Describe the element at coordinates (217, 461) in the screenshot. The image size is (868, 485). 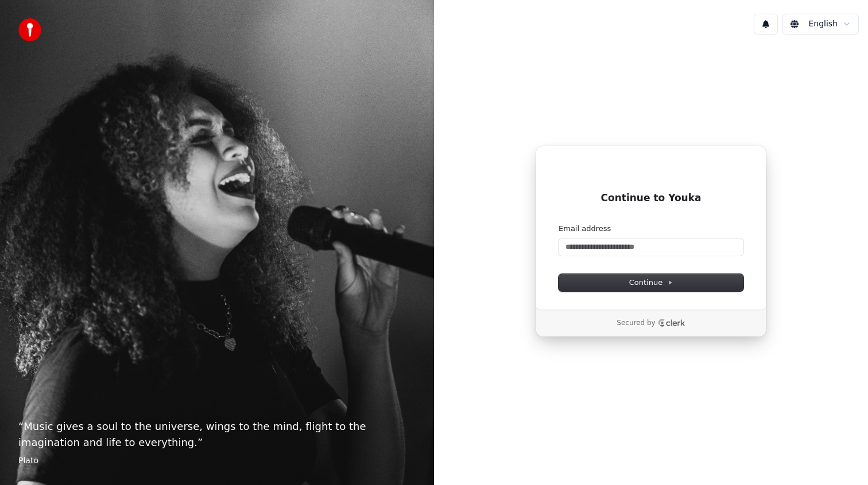
I see `footer: Plato` at that location.